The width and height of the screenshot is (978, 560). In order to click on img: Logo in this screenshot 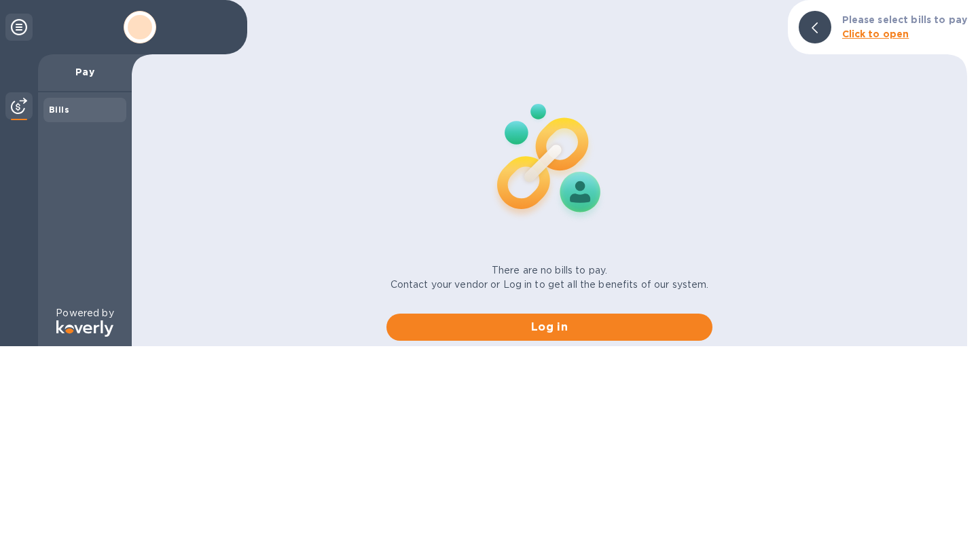, I will do `click(85, 328)`.